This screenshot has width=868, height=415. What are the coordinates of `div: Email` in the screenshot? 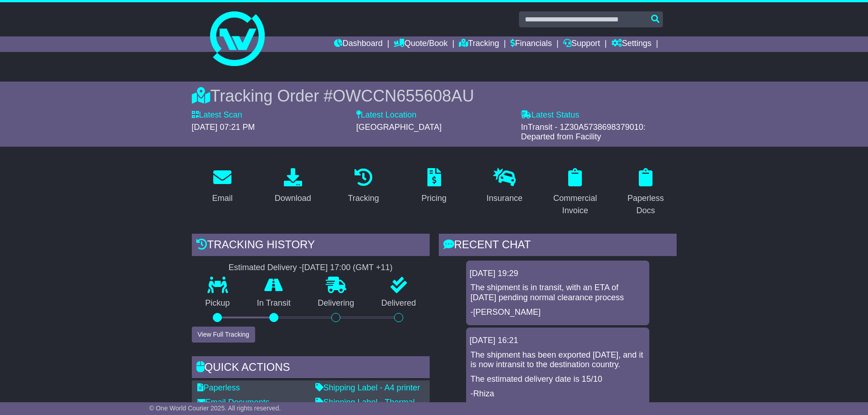 It's located at (222, 198).